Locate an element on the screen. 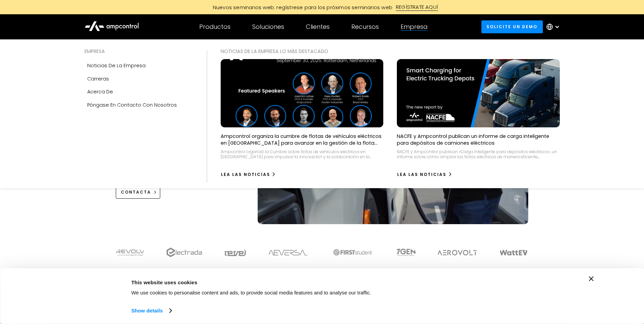 The width and height of the screenshot is (644, 324). a: Solicite un demo is located at coordinates (512, 27).